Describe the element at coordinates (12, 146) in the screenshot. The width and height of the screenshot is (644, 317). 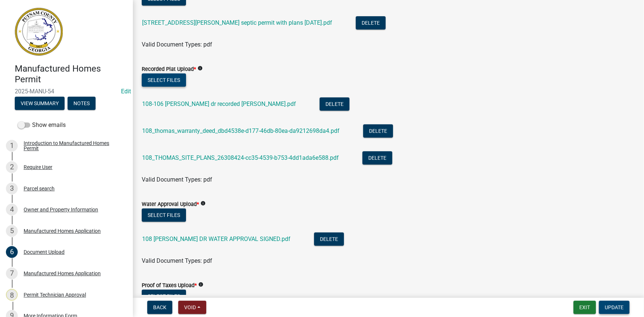
I see `div: 1` at that location.